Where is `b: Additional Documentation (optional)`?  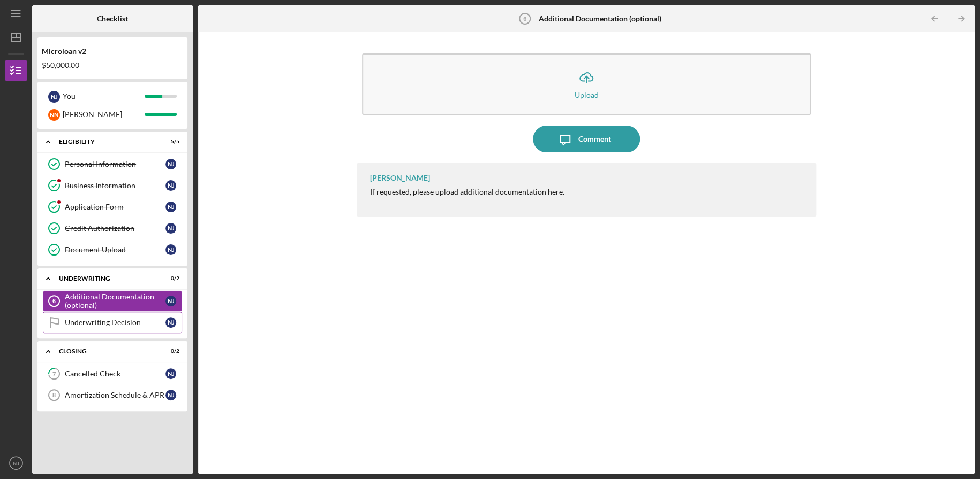 b: Additional Documentation (optional) is located at coordinates (599, 19).